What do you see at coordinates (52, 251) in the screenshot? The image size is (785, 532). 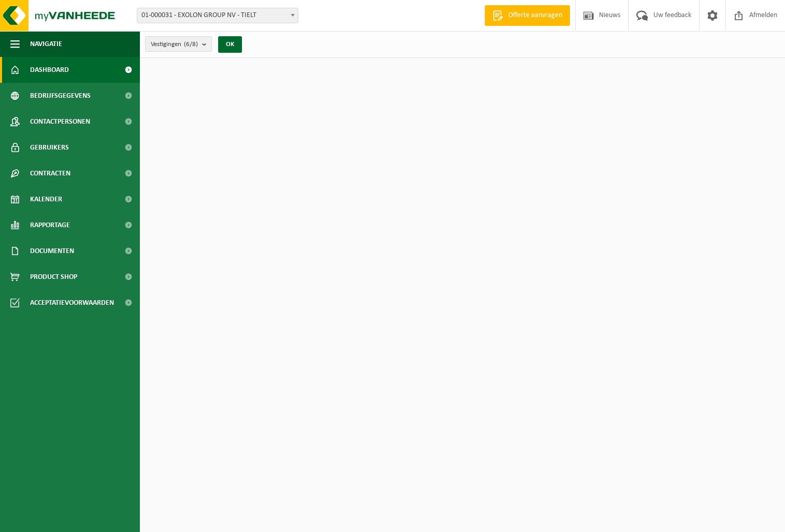 I see `span: Documenten` at bounding box center [52, 251].